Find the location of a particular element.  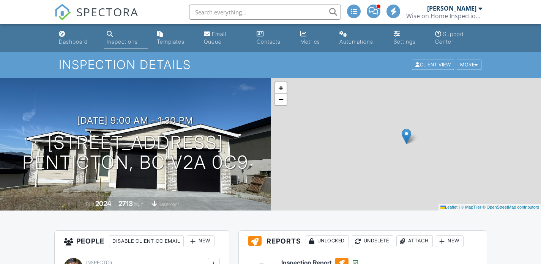

div: More is located at coordinates (469, 65).